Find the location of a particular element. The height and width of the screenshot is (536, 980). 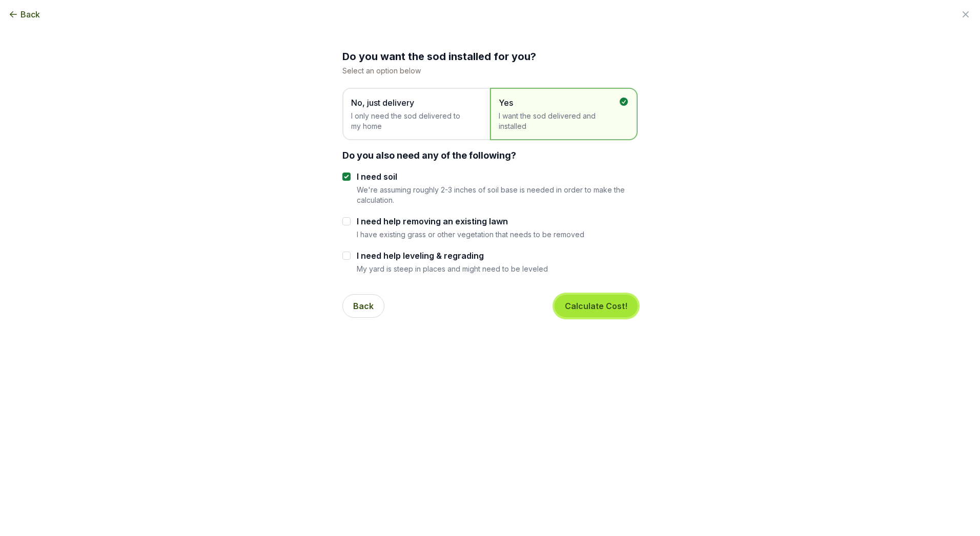

span: I only need the sod delivered to my home is located at coordinates (411, 121).